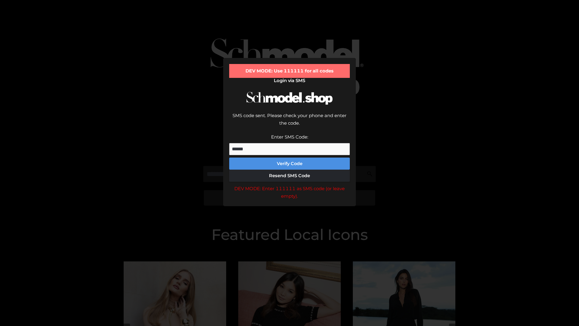  Describe the element at coordinates (290, 122) in the screenshot. I see `div: SMS code sent. Please check your phone and enter the code.` at that location.